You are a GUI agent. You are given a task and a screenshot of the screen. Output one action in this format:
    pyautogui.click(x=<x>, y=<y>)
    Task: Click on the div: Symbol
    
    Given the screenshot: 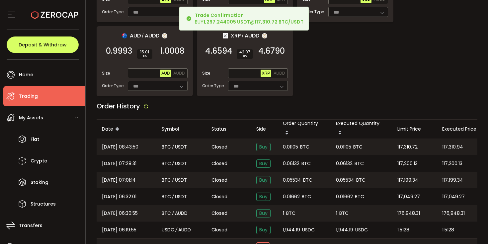 What is the action you would take?
    pyautogui.click(x=181, y=129)
    